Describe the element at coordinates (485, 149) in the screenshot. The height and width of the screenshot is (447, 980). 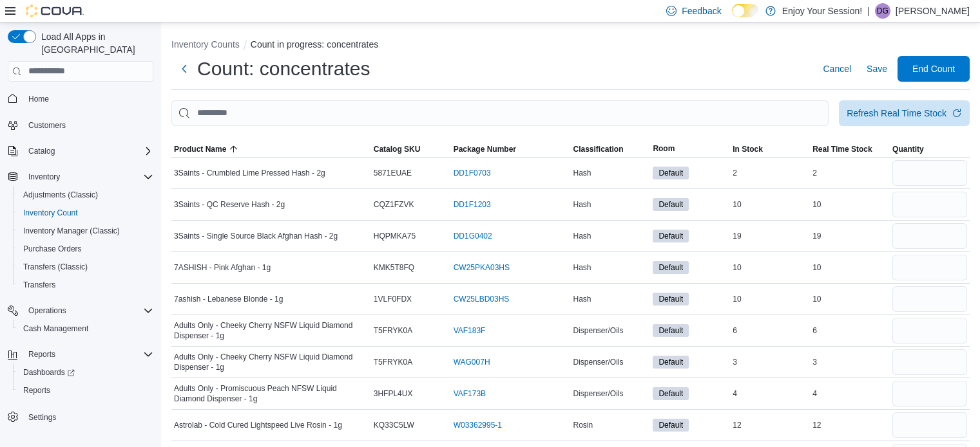
I see `span: Package Number` at that location.